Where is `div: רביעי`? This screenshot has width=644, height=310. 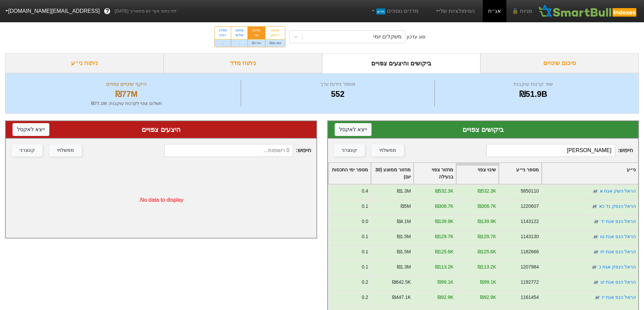 div: רביעי is located at coordinates (223, 35).